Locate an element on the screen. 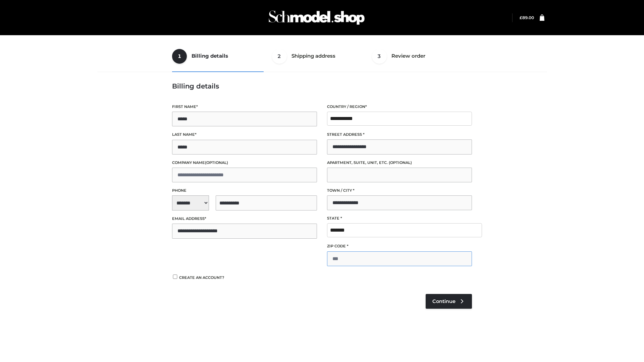  label: ZIP Code is located at coordinates (400, 246).